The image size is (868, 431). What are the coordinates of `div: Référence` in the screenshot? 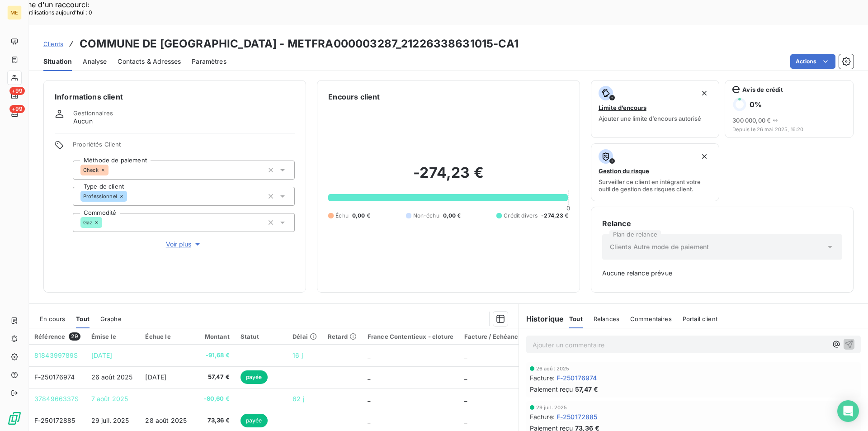 It's located at (57, 336).